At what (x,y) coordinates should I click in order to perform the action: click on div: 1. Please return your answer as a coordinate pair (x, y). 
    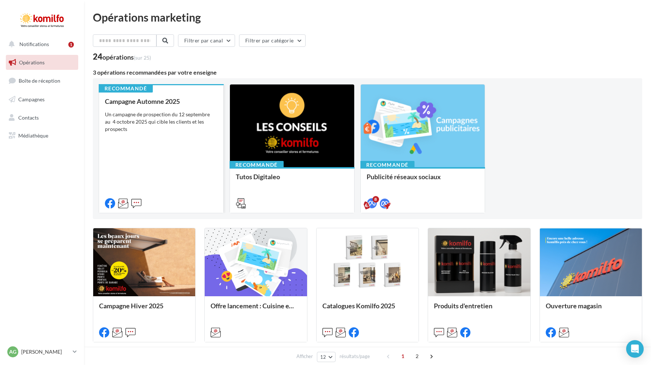
    Looking at the image, I should click on (71, 45).